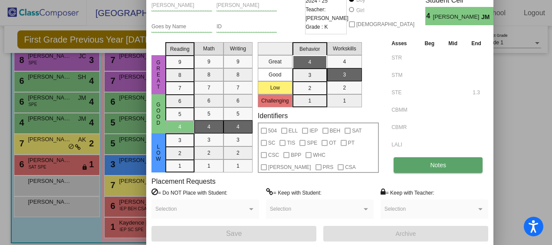 This screenshot has width=552, height=245. I want to click on th: Beg, so click(429, 43).